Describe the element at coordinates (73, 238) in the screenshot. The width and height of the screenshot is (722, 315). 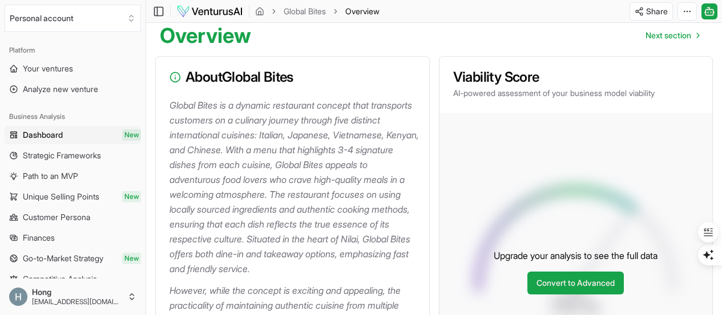
I see `a: Finances` at that location.